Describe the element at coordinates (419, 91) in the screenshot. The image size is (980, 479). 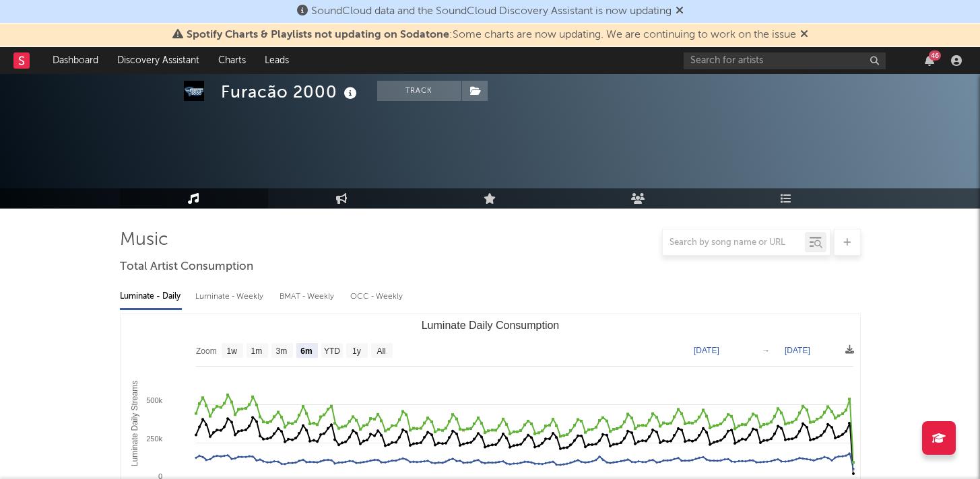
I see `button: Track` at that location.